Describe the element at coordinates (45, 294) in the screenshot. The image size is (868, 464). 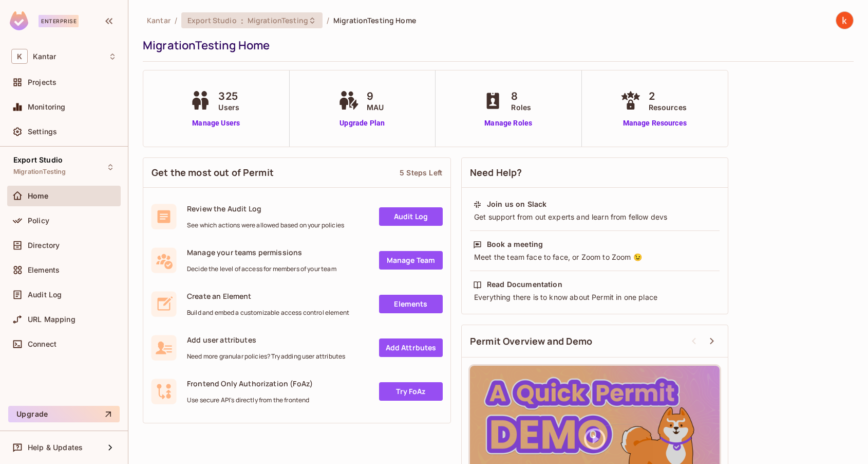
I see `span: Audit Log` at that location.